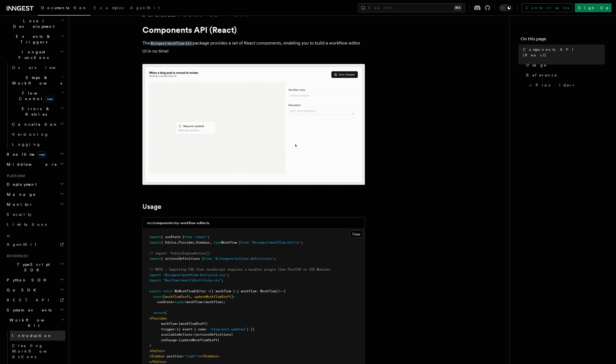 Image resolution: width=616 pixels, height=364 pixels. Describe the element at coordinates (564, 65) in the screenshot. I see `a: Usage` at that location.